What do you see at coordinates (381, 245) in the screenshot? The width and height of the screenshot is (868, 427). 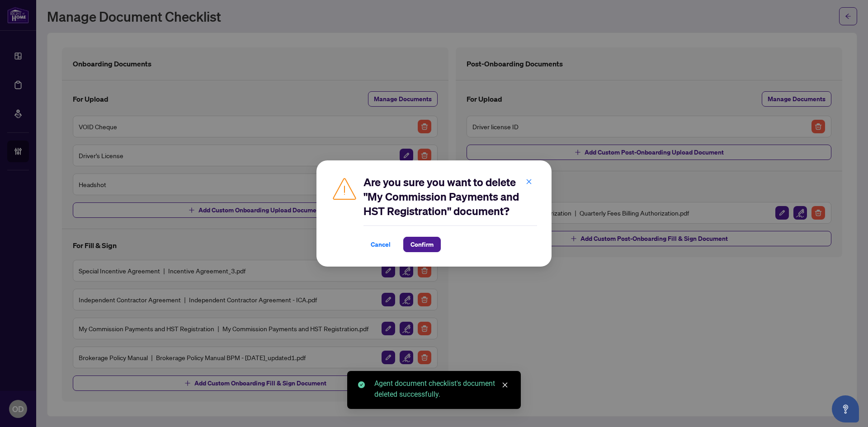 I see `button: Cancel` at bounding box center [381, 245].